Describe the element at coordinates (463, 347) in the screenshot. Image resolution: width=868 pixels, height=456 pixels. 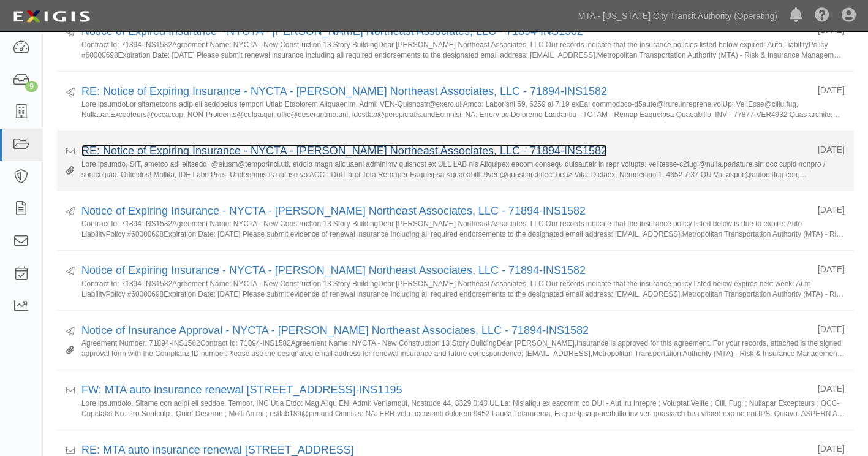
I see `small: Agreement Number: 71894-INS1582Contract Id: 71894-INS1582Agreement Name: NYCTA - New Construction...` at that location.